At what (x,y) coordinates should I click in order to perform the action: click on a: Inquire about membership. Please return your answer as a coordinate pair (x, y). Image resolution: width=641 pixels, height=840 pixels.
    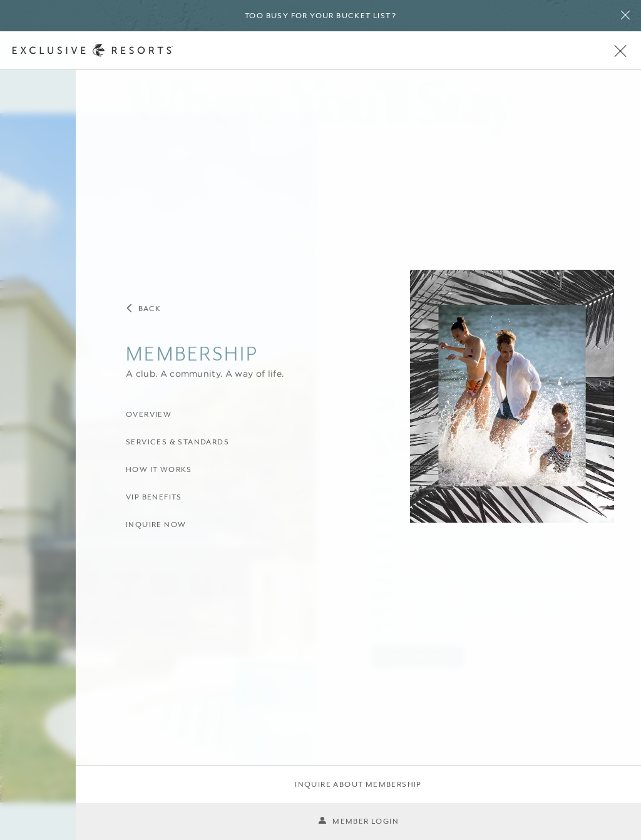
    Looking at the image, I should click on (358, 784).